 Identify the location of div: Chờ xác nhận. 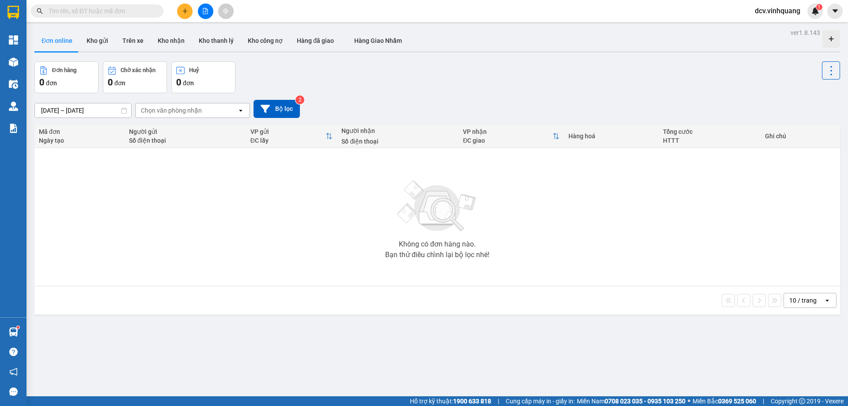
(138, 70).